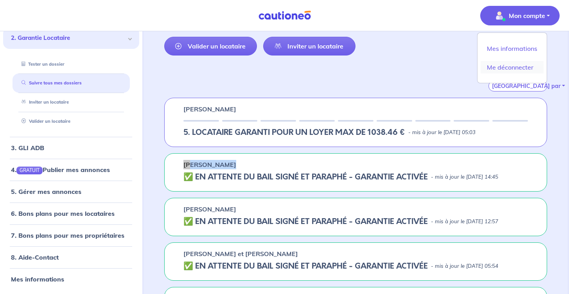 This screenshot has width=569, height=294. What do you see at coordinates (71, 102) in the screenshot?
I see `div: Inviter un locataire` at bounding box center [71, 102].